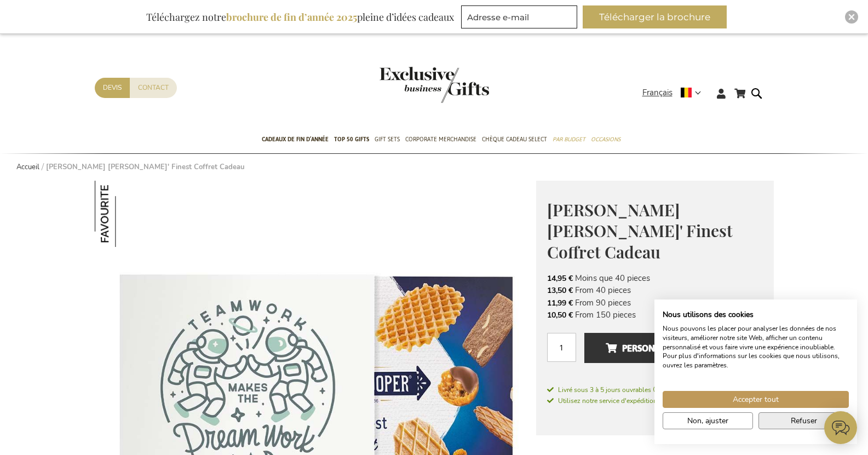  I want to click on span: 14,95 €, so click(560, 278).